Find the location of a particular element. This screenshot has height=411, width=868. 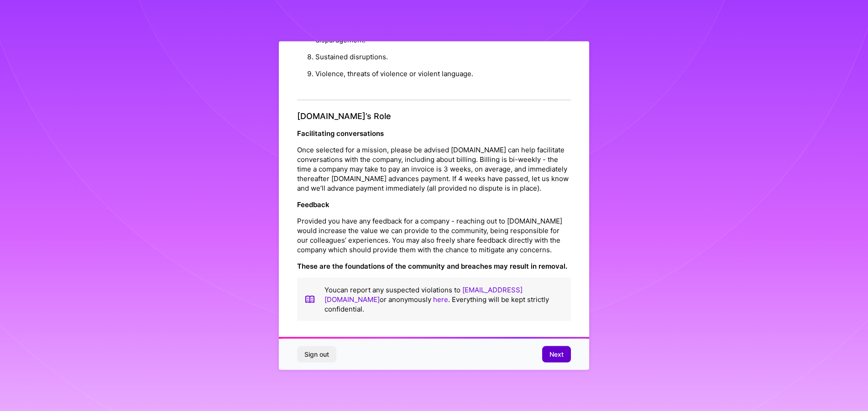

strong: These are the foundations of the community and breaches may result in removal. is located at coordinates (432, 266).